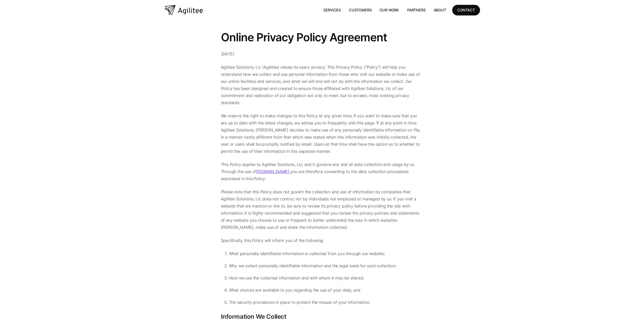  Describe the element at coordinates (322, 37) in the screenshot. I see `h1: Online Privacy Policy Agreement` at that location.